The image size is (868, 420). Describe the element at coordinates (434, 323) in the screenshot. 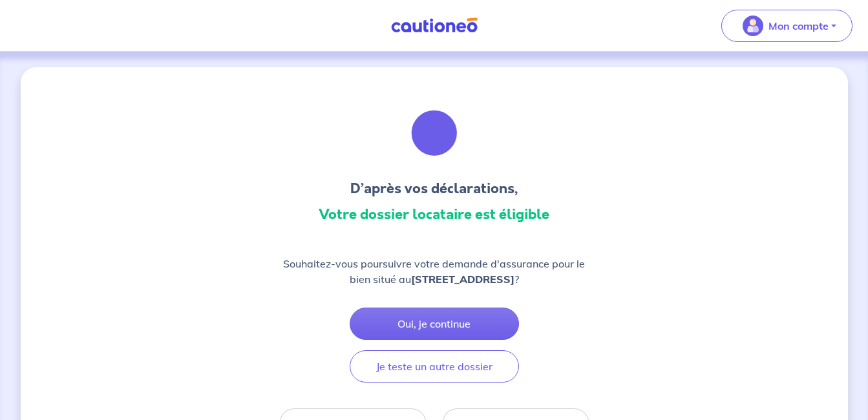

I see `button: Oui, je continue` at that location.